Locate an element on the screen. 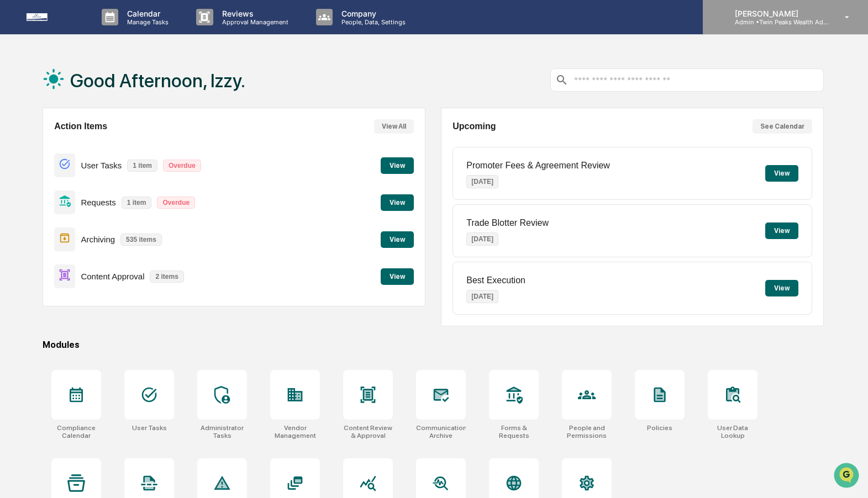 The height and width of the screenshot is (498, 868). p: 2 items is located at coordinates (166, 276).